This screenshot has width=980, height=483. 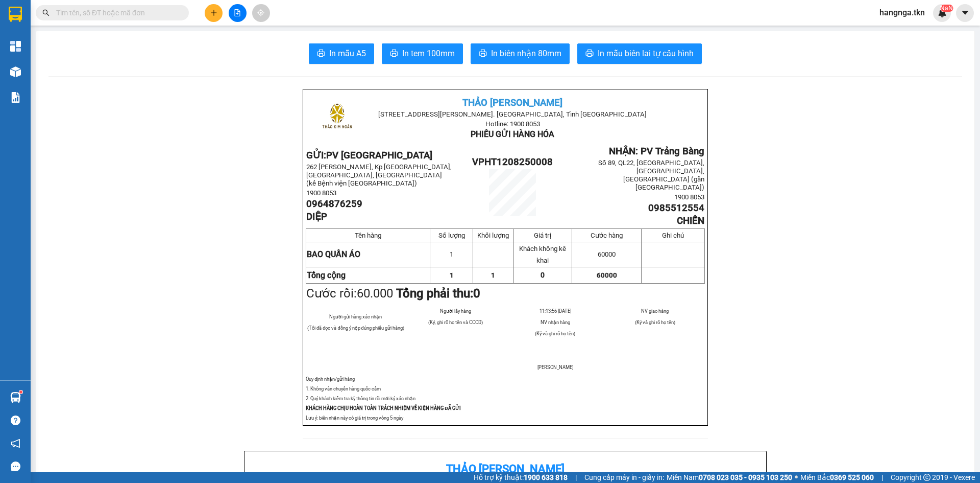 I want to click on span: Hotline: 1900 8053, so click(x=512, y=124).